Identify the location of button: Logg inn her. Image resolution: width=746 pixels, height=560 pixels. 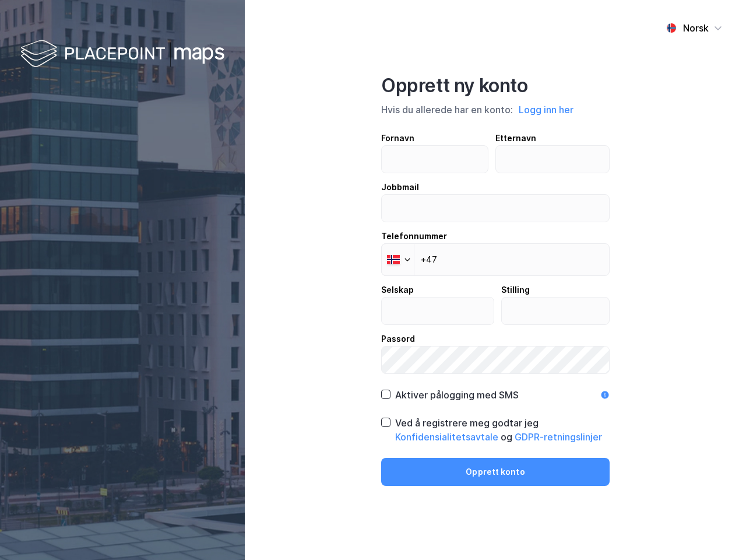
(546, 110).